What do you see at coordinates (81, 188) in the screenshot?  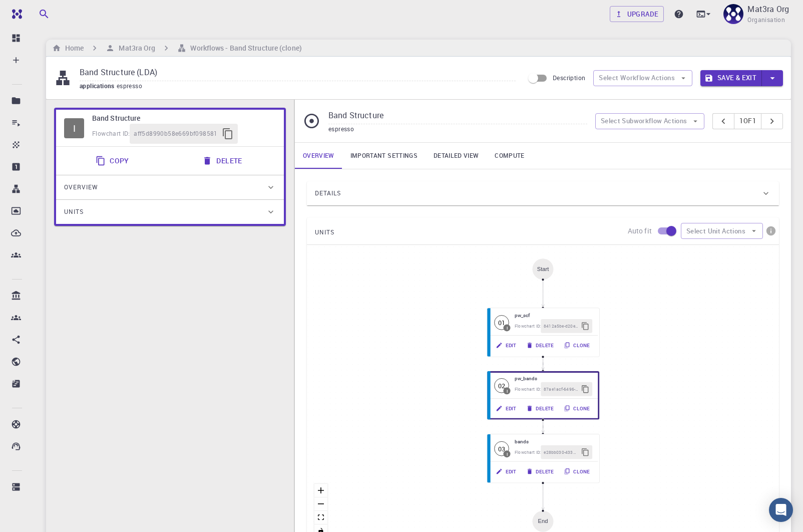 I see `span: Overview` at bounding box center [81, 188].